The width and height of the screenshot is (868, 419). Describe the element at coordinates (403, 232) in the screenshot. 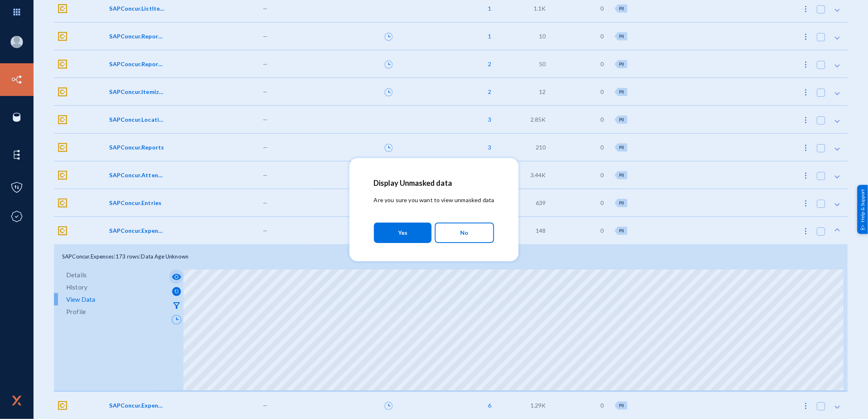

I see `button: Yes` at that location.